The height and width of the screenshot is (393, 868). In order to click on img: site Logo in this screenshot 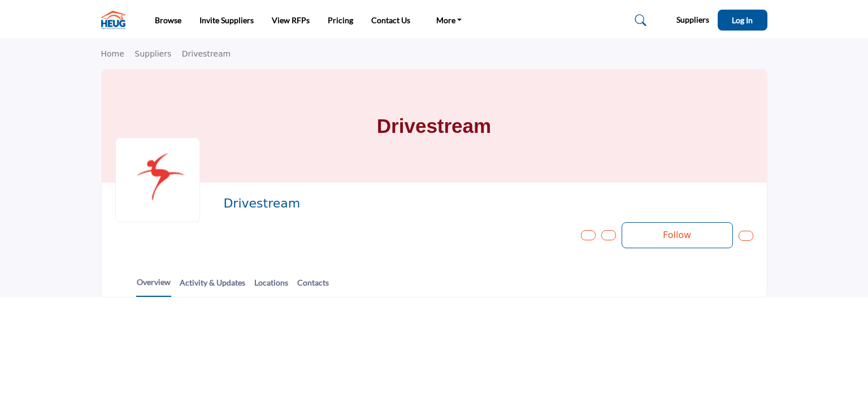, I will do `click(116, 19)`.